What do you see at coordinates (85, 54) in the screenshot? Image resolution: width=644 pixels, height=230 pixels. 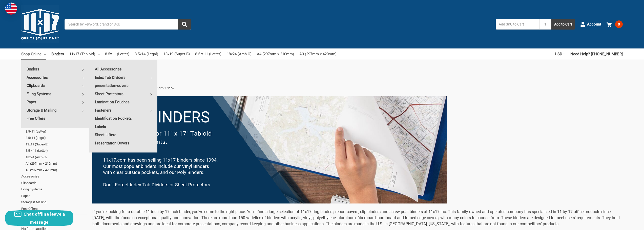 I see `a: 11x17 (Tabloid)` at bounding box center [85, 54].